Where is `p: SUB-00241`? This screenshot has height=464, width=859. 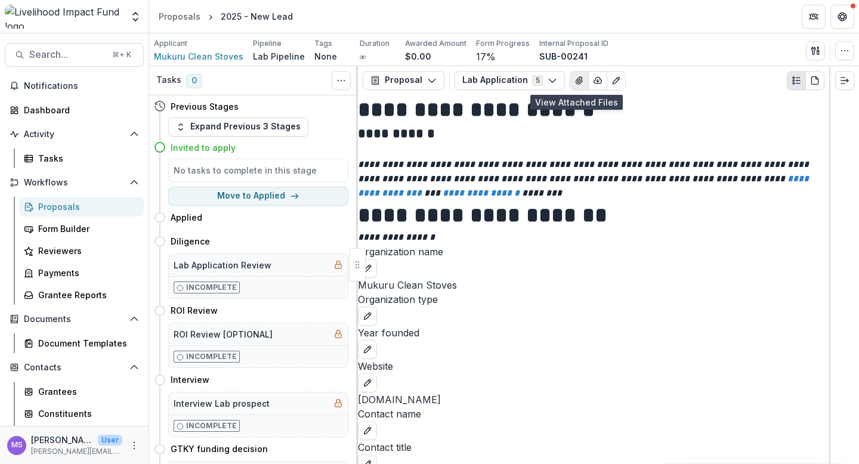 p: SUB-00241 is located at coordinates (563, 56).